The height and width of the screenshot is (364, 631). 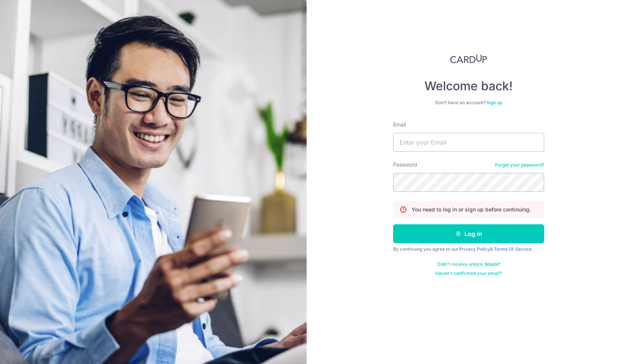 I want to click on a: Privacy Policy, so click(x=475, y=249).